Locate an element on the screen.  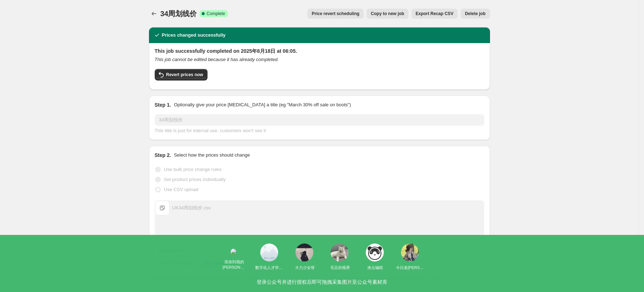
h2: Step 2. is located at coordinates (163, 155).